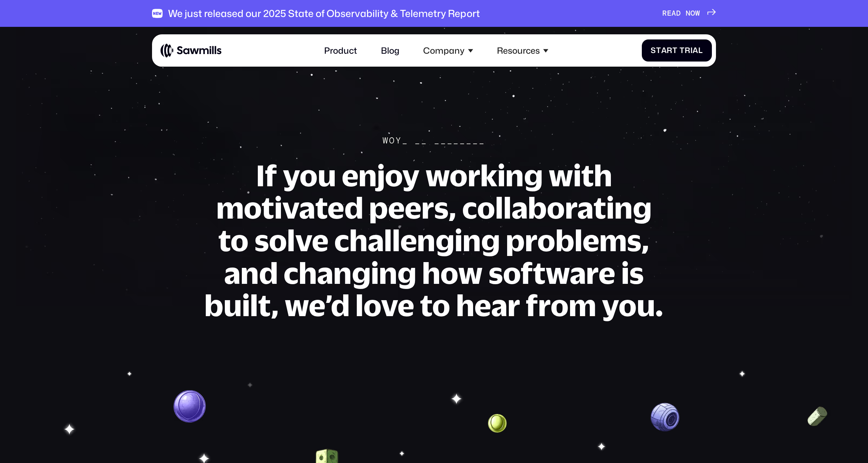  I want to click on span: O, so click(693, 13).